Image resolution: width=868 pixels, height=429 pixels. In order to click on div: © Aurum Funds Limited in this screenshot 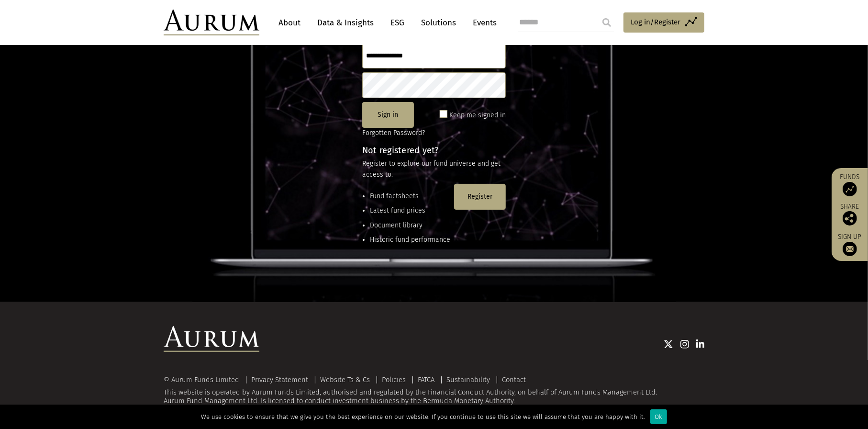, I will do `click(204, 379)`.